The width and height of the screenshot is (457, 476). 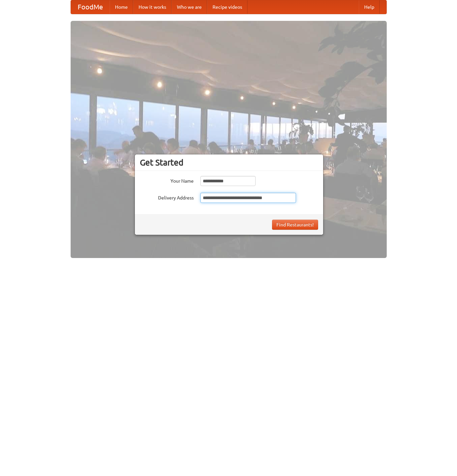 I want to click on label: Delivery Address, so click(x=166, y=197).